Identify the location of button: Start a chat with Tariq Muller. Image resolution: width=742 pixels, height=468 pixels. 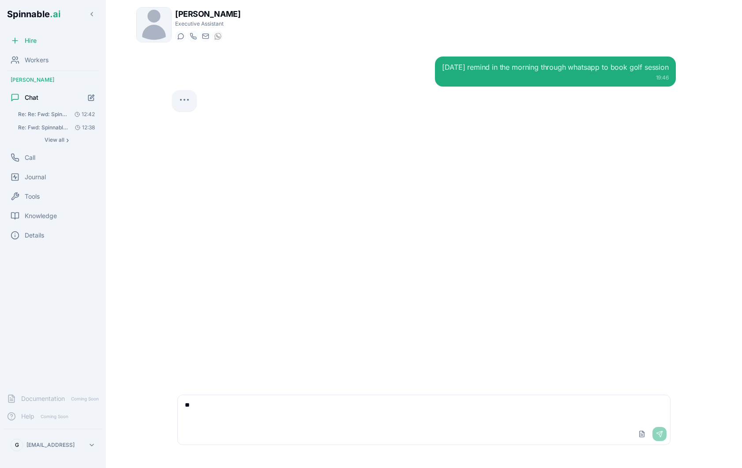
(181, 36).